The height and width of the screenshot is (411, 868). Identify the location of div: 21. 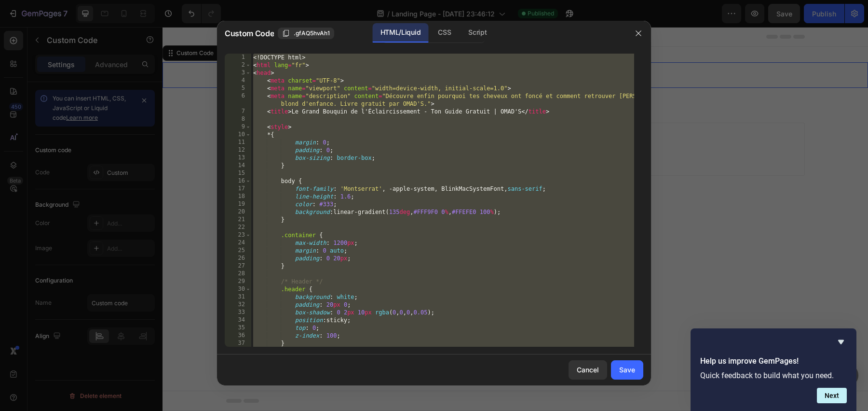
(237, 220).